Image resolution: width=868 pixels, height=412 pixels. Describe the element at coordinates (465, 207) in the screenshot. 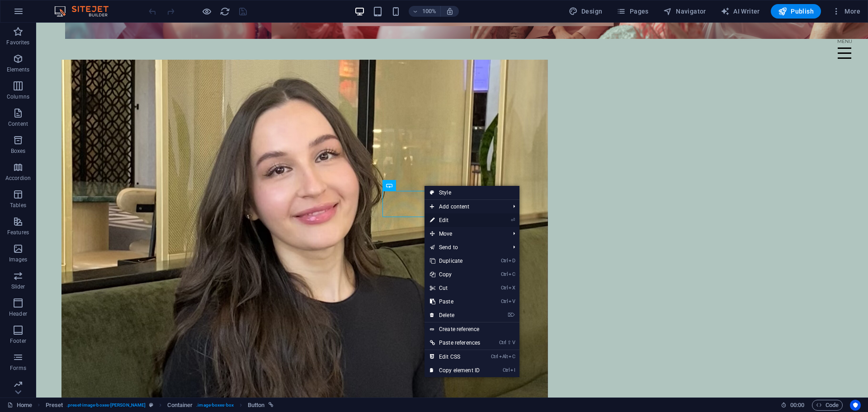

I see `span: Add content` at that location.